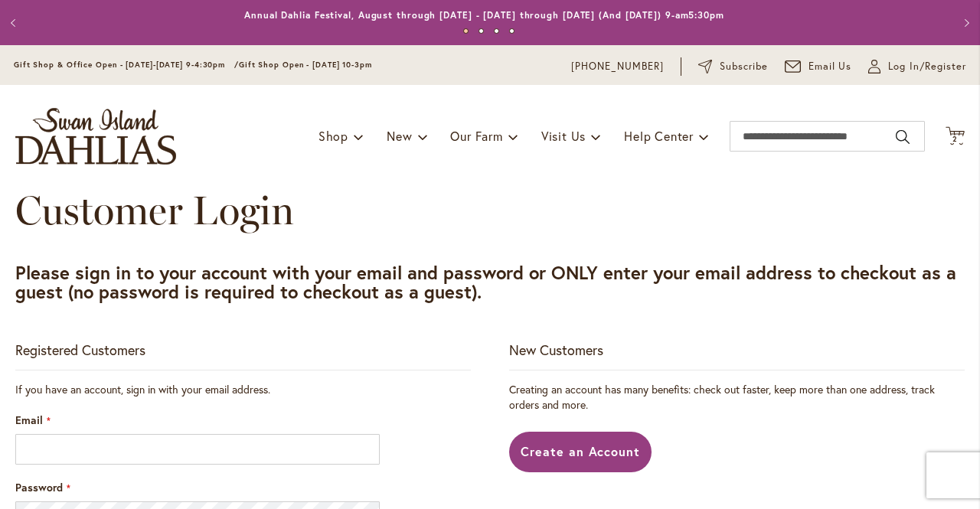  Describe the element at coordinates (955, 139) in the screenshot. I see `span: 2` at that location.